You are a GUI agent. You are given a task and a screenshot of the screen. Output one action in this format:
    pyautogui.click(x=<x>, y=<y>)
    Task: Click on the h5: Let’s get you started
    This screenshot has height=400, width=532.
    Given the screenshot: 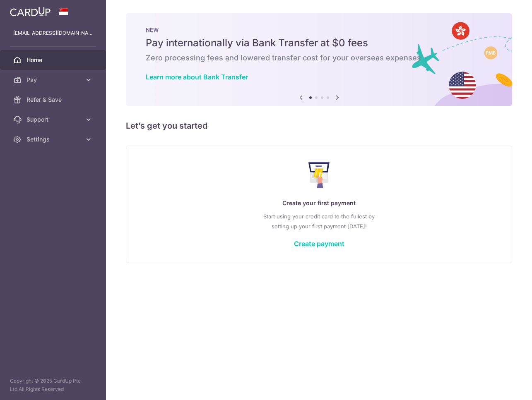 What is the action you would take?
    pyautogui.click(x=319, y=126)
    